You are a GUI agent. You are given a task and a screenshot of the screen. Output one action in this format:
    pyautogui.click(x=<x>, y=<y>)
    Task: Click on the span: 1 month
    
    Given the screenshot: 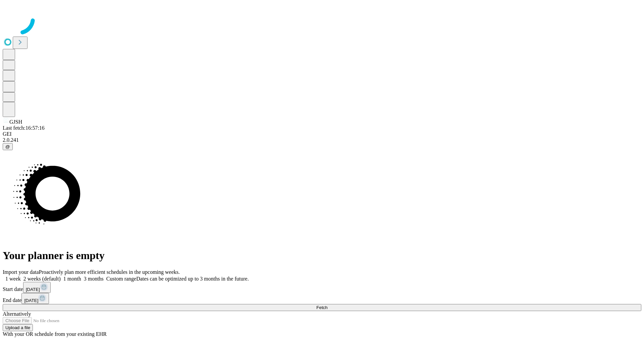 What is the action you would take?
    pyautogui.click(x=72, y=279)
    